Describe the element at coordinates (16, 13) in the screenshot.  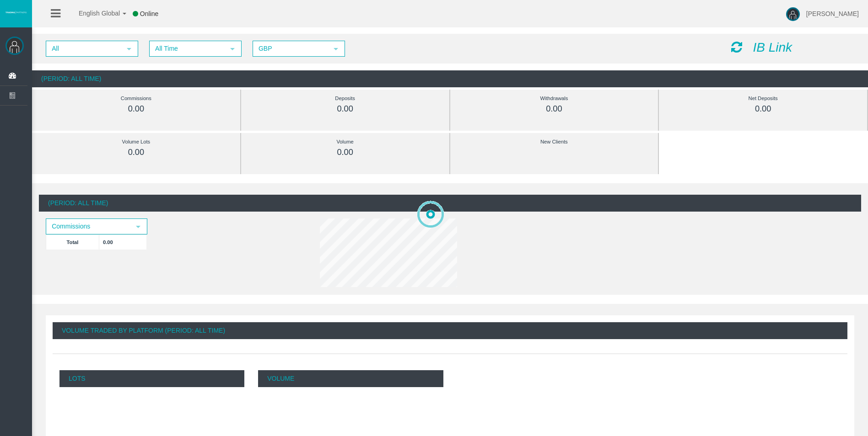
I see `img: logo.svg` at that location.